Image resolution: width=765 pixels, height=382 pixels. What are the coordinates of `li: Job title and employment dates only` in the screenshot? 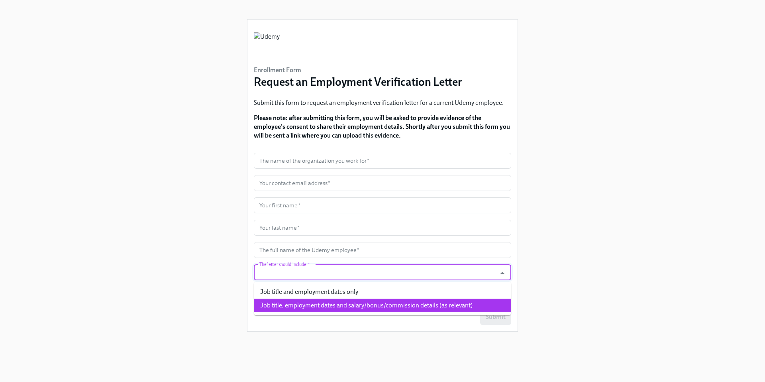 It's located at (382, 292).